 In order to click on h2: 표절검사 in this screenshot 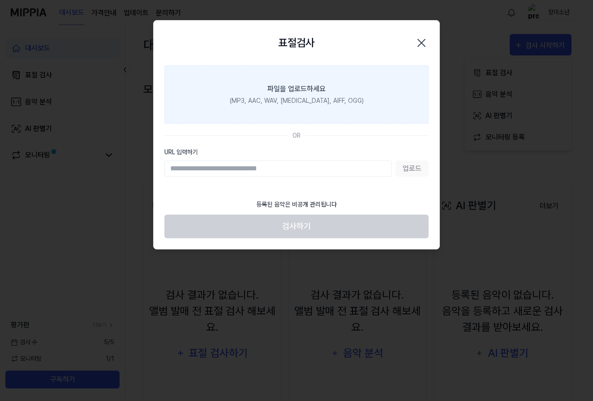, I will do `click(296, 43)`.